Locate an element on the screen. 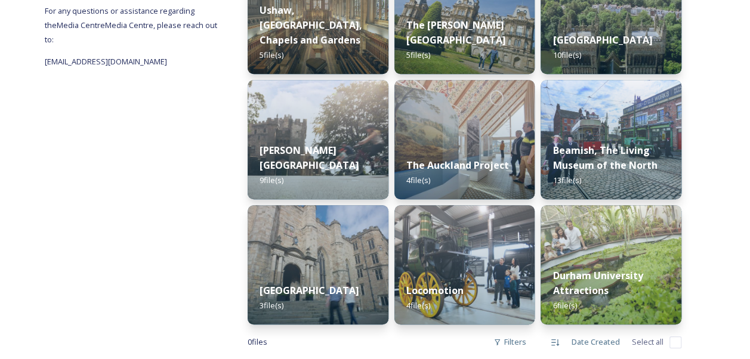  strong: Beamish, The Living Museum of the North is located at coordinates (604, 157).